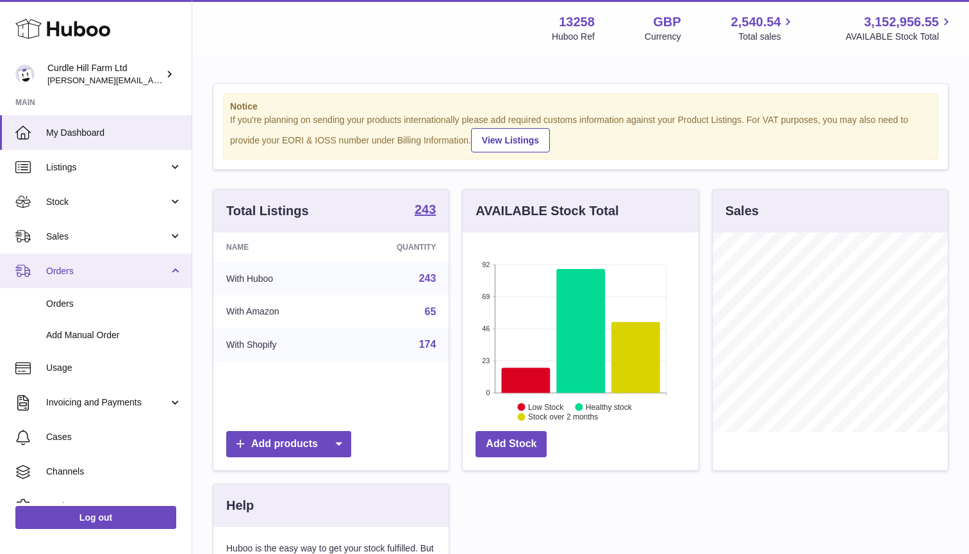  I want to click on a: 65, so click(431, 312).